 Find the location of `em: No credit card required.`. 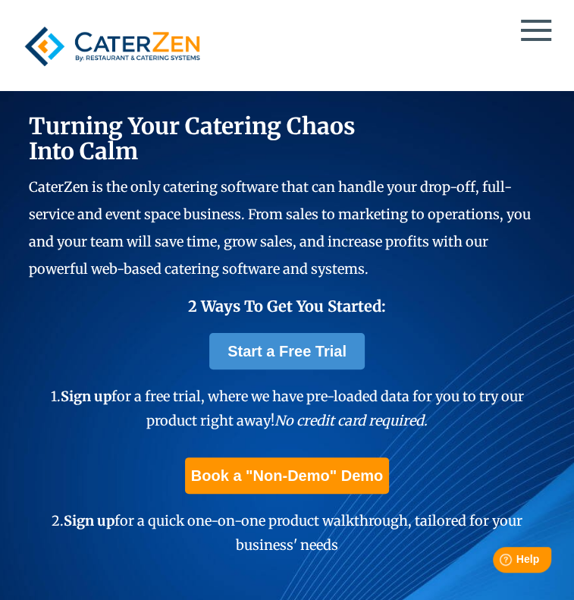

em: No credit card required. is located at coordinates (351, 420).